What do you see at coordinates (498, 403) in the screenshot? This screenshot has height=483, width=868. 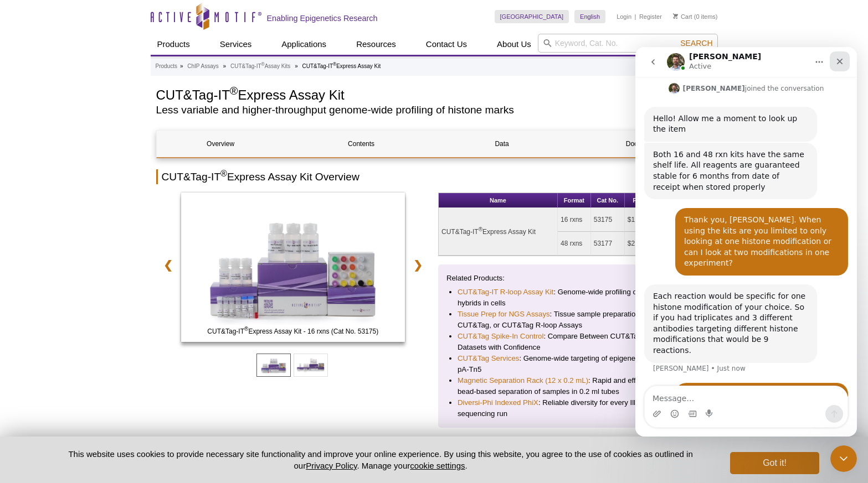 I see `a: Diversi-Phi Indexed PhiX` at bounding box center [498, 403].